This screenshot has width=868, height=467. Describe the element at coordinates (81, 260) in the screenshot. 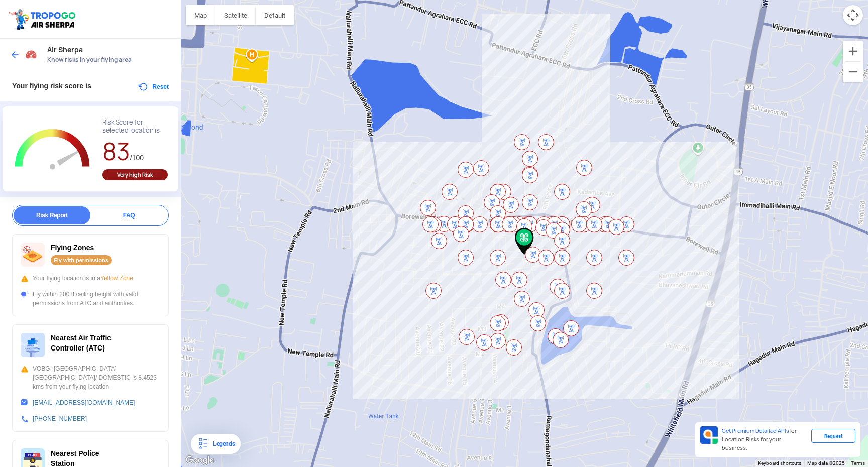

I see `div: Fly with permissions` at that location.